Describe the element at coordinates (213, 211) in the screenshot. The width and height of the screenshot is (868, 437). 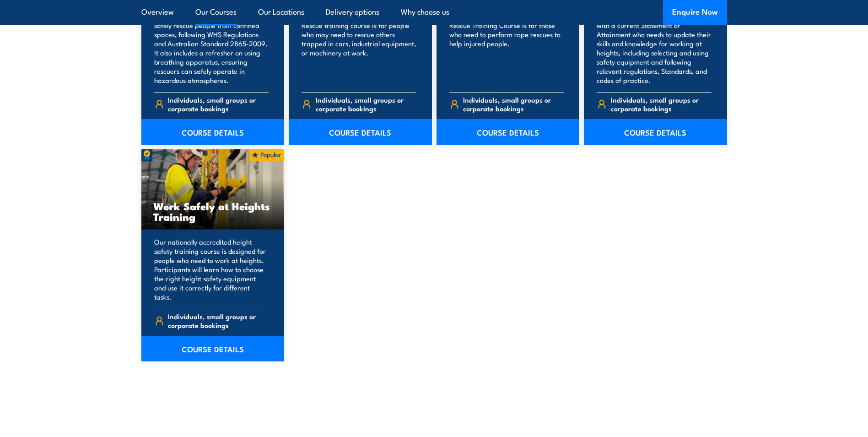
I see `h3: Work Safely at Heights Training` at that location.